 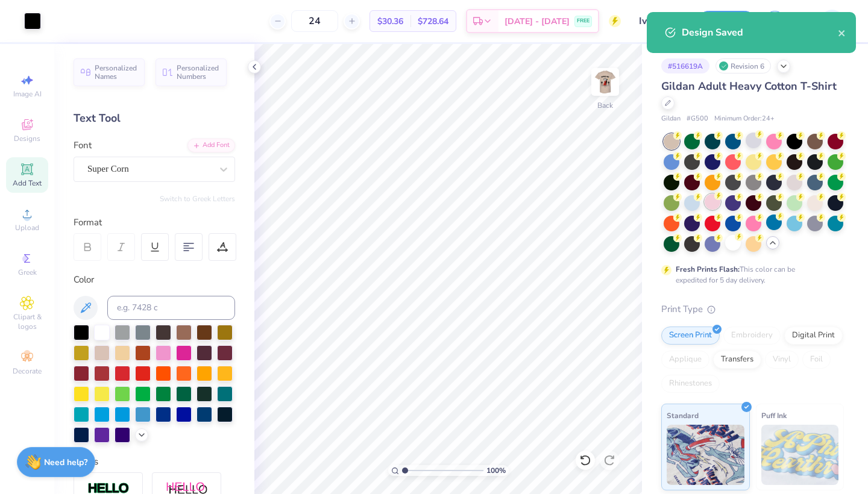 What do you see at coordinates (745, 119) in the screenshot?
I see `span: Minimum Order: 24 +` at bounding box center [745, 119].